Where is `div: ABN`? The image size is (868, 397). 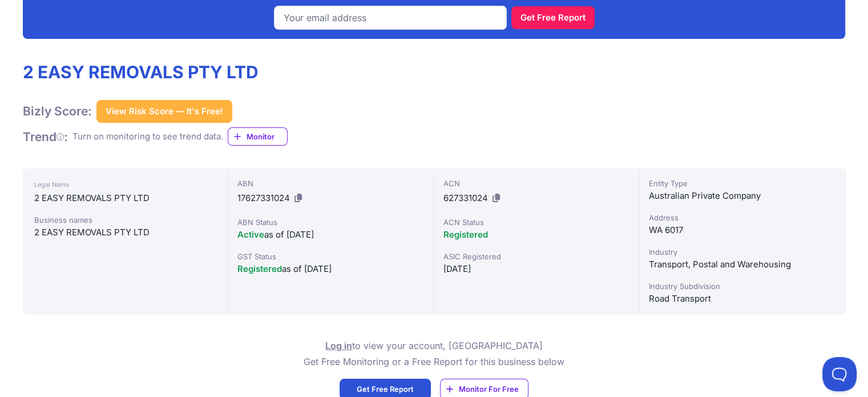
div: ABN is located at coordinates (331, 183).